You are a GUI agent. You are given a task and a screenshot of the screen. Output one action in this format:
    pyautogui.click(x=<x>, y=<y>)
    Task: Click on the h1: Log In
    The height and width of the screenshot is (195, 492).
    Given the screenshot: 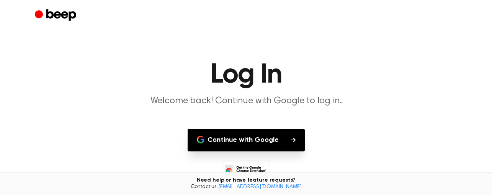 What is the action you would take?
    pyautogui.click(x=246, y=75)
    